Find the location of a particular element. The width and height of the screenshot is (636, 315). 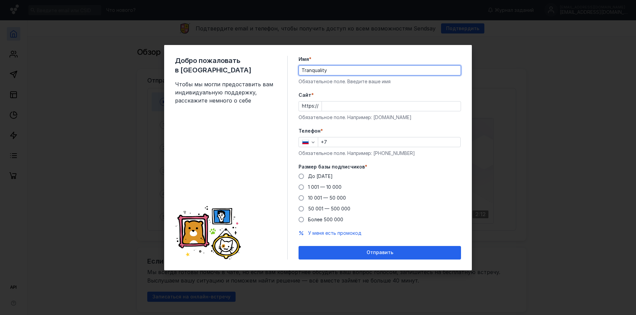

span: Имя is located at coordinates (304, 59).